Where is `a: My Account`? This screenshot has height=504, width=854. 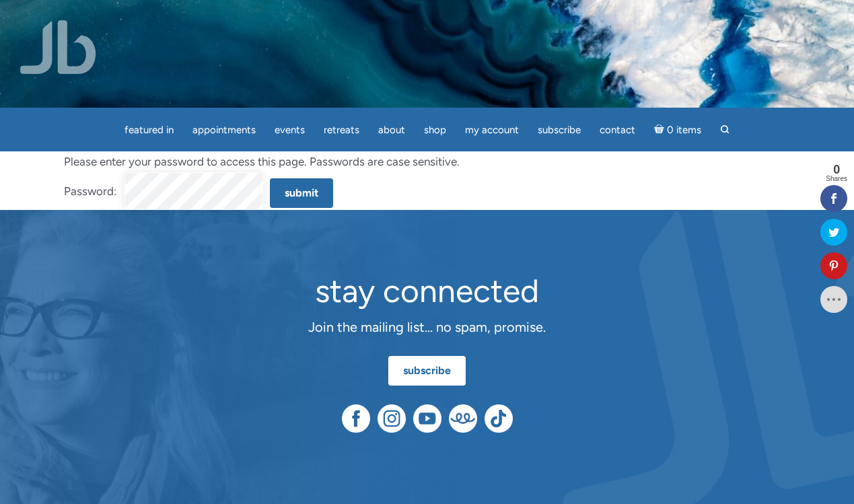
a: My Account is located at coordinates (492, 130).